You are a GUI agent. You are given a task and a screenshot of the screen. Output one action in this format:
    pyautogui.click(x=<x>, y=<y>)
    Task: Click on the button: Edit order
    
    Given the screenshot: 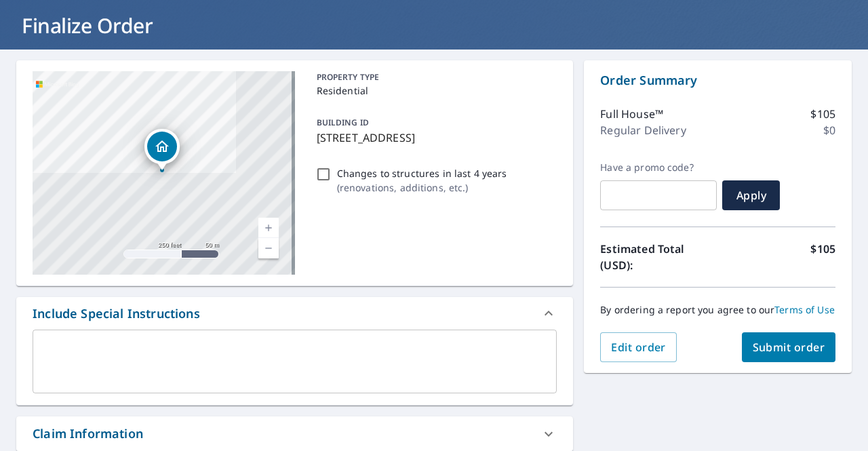 What is the action you would take?
    pyautogui.click(x=638, y=347)
    